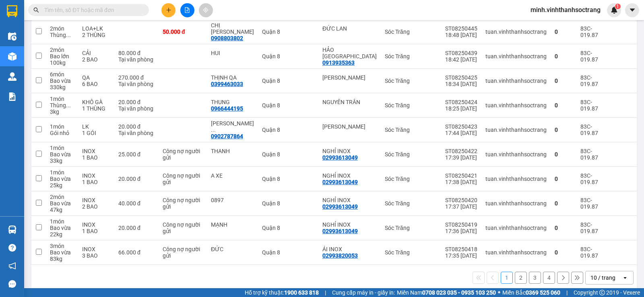 The width and height of the screenshot is (644, 297). Describe the element at coordinates (137, 53) in the screenshot. I see `div: 80.000 đ` at that location.